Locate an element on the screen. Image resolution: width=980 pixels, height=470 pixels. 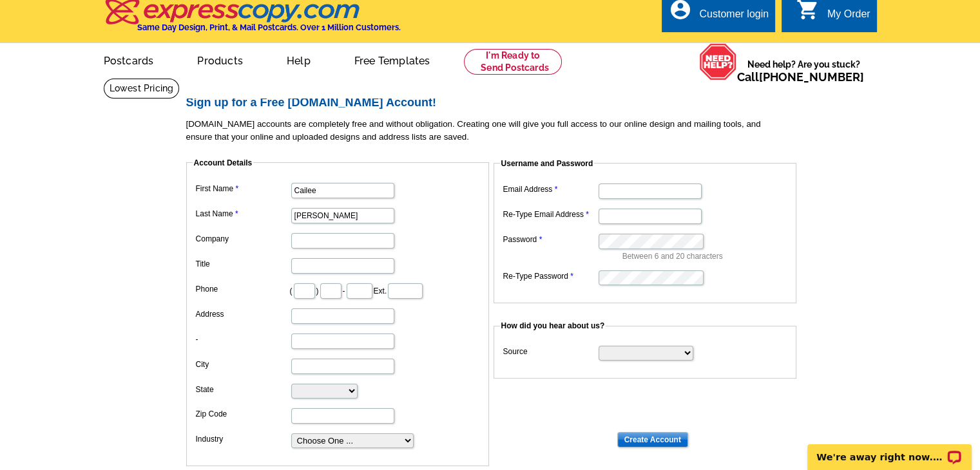
a: Help is located at coordinates (299, 59).